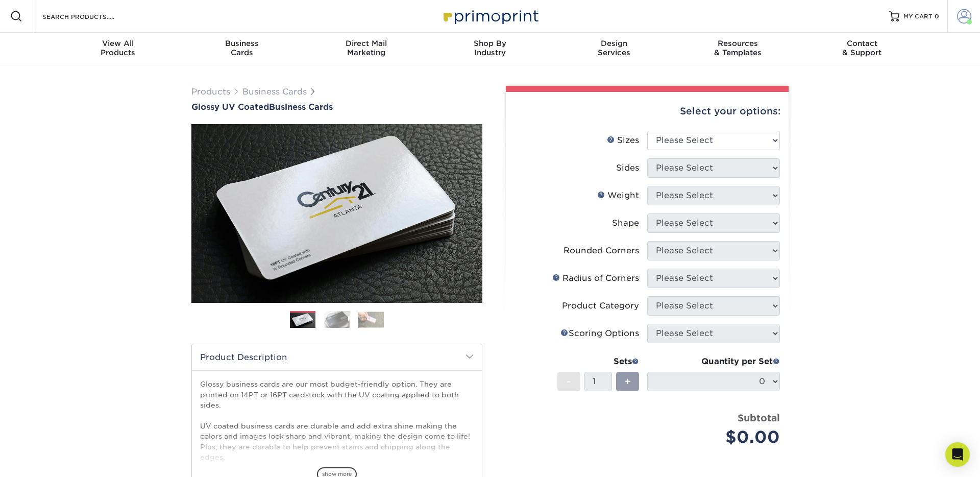  Describe the element at coordinates (118, 49) in the screenshot. I see `a: View AllProducts` at that location.